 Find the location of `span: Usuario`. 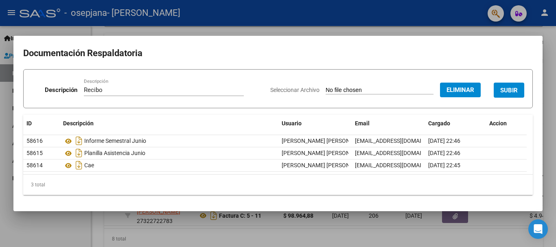

span: Usuario is located at coordinates (291, 123).